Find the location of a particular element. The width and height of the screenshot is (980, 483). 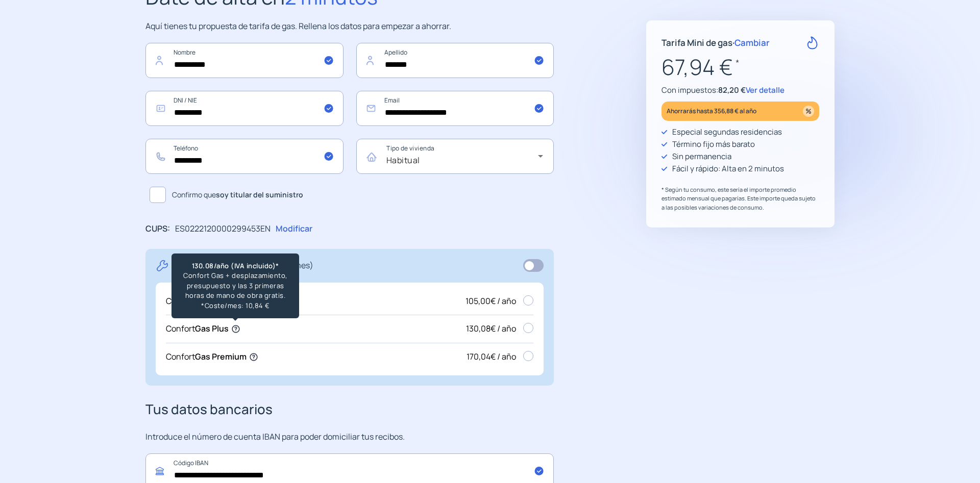

img: tool.svg is located at coordinates (162, 266).